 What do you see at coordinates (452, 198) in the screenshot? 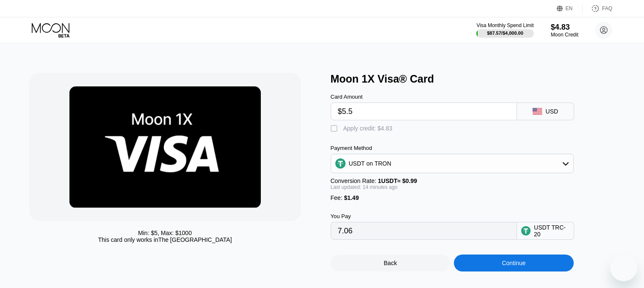
I see `div: Fee :` at bounding box center [452, 198].